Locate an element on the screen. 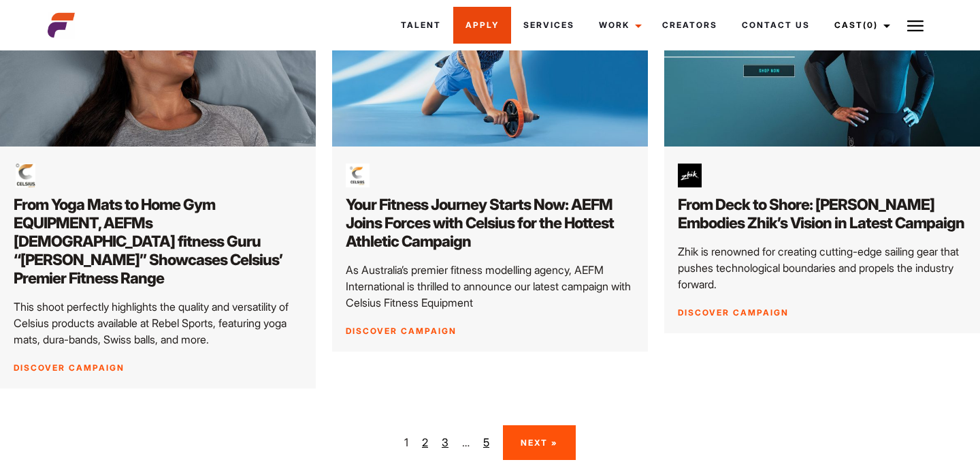  a: Services is located at coordinates (548, 26).